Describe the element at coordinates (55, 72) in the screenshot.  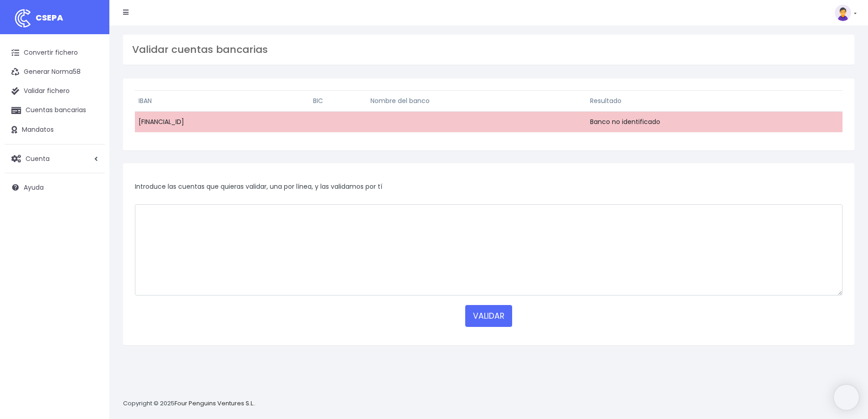
I see `a: Generar Norma58` at that location.